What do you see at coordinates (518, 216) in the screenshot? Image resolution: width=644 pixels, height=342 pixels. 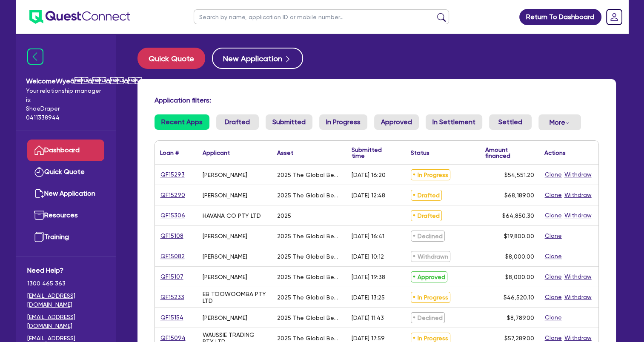 I see `span: $64,850.30` at bounding box center [518, 216].